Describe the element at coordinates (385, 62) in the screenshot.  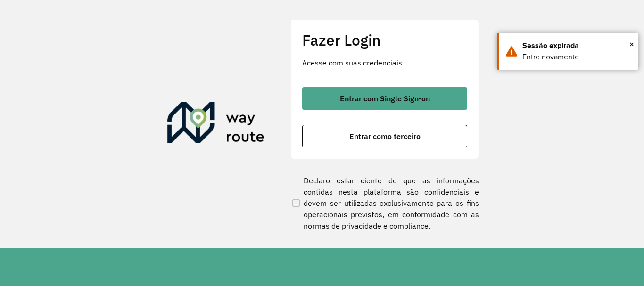
I see `p: Acesse com suas credenciais` at that location.